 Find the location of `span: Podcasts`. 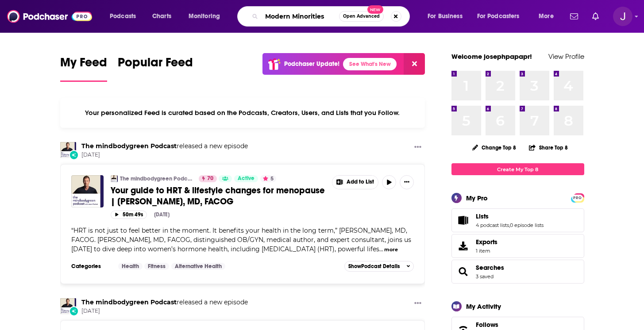

span: Podcasts is located at coordinates (123, 16).